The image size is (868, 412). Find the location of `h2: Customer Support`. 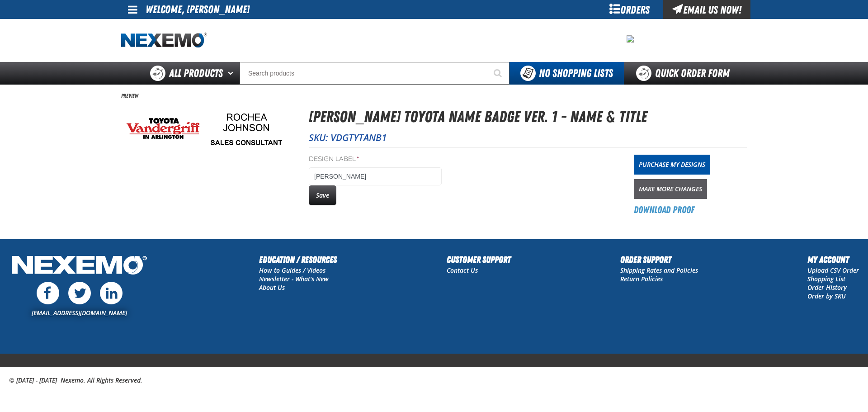

h2: Customer Support is located at coordinates (479, 260).